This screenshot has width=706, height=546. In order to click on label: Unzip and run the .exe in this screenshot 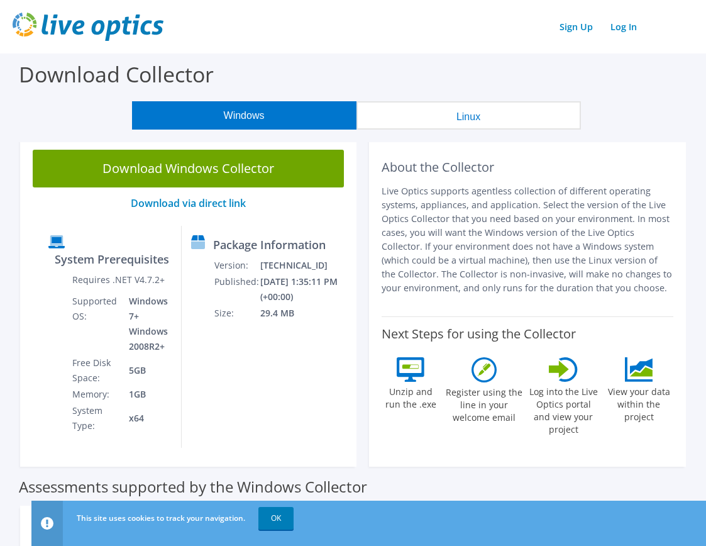, I will do `click(411, 396)`.